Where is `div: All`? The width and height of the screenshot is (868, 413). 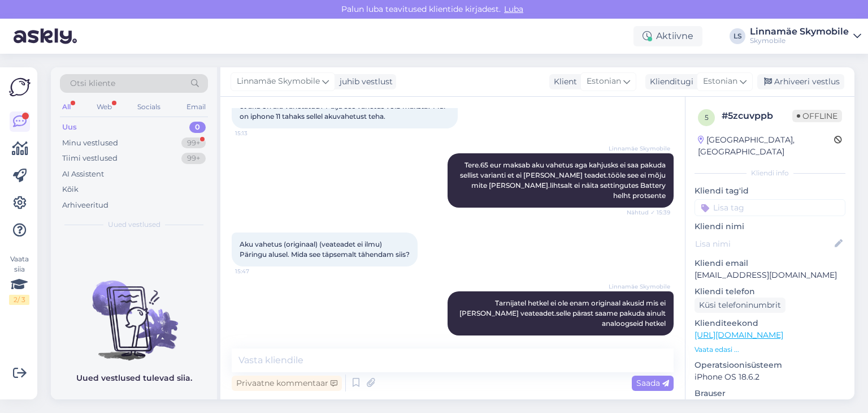
div: All is located at coordinates (66, 107).